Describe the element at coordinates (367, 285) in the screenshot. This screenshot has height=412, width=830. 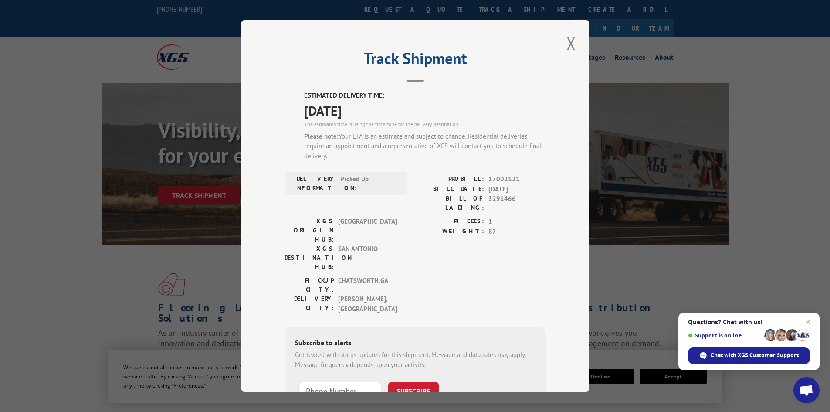
I see `span: CHATSWORTH , GA` at that location.